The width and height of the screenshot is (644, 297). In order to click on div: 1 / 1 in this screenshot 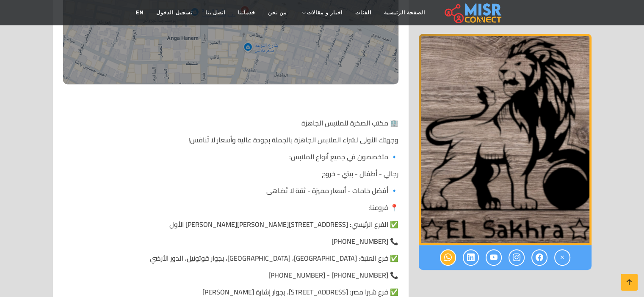, I will do `click(505, 140)`.